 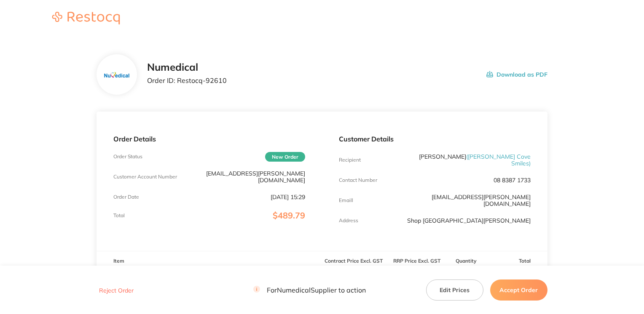 What do you see at coordinates (285, 157) in the screenshot?
I see `span: New Order` at bounding box center [285, 157].